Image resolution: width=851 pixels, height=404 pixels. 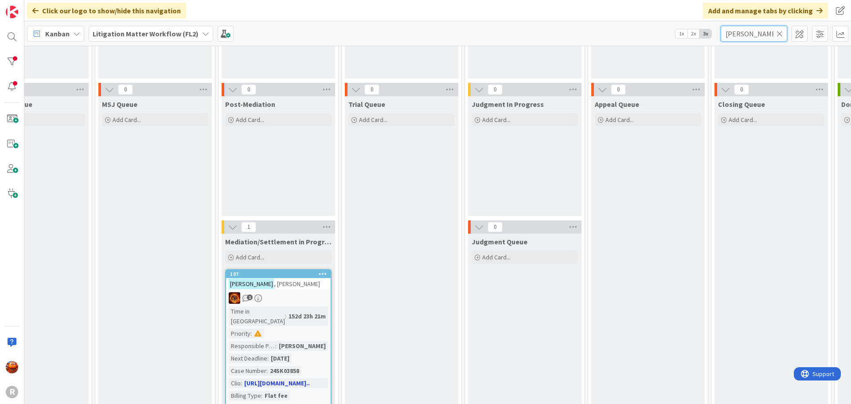 What do you see at coordinates (245, 395) in the screenshot?
I see `div: Billing Type` at bounding box center [245, 395].